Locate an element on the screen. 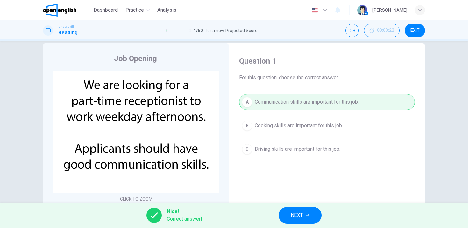  button: Analysis is located at coordinates (167, 10).